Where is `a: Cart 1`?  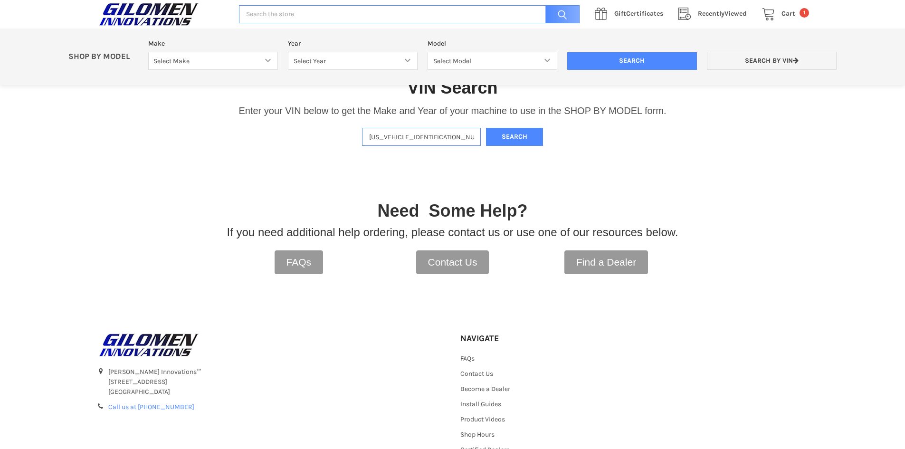 a: Cart 1 is located at coordinates (783, 14).